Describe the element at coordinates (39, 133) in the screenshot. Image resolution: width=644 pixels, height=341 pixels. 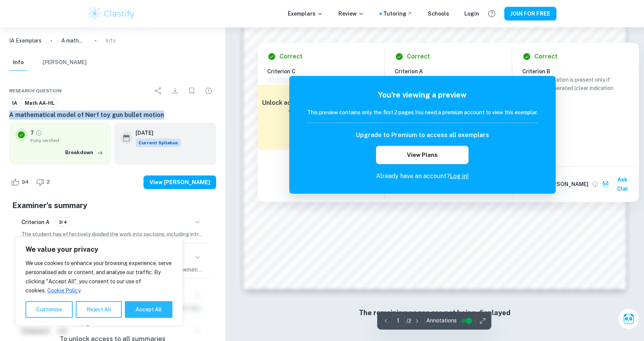
I see `a: Grade fully verified` at that location.